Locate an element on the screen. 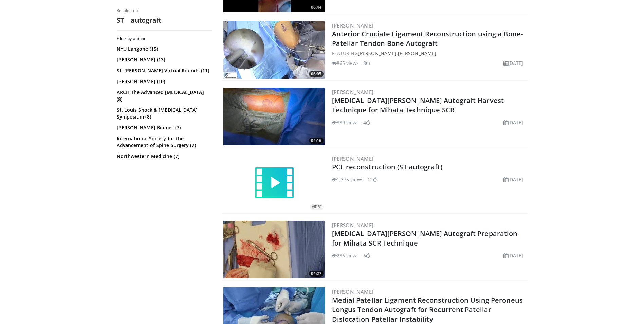 The image size is (644, 324). a: VIDEO is located at coordinates (274, 183).